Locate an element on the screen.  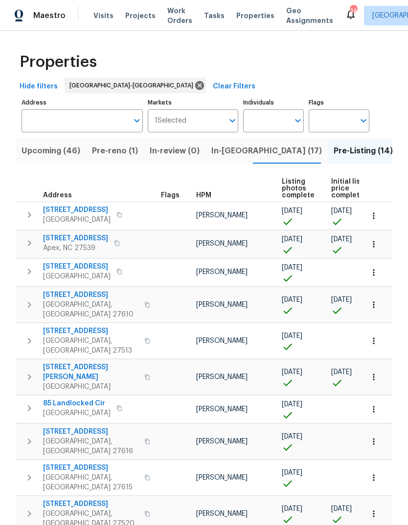
span: Projects is located at coordinates (140, 16).